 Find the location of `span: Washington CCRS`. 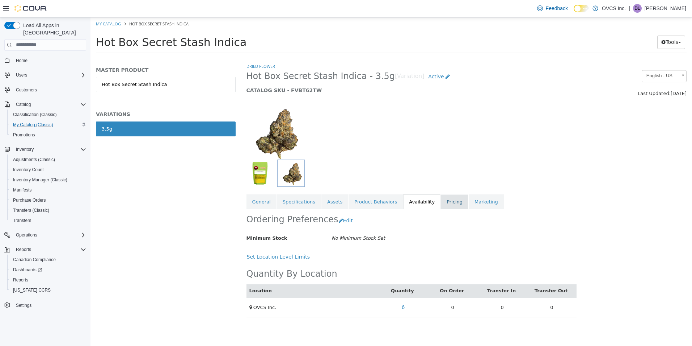

span: Washington CCRS is located at coordinates (48, 290).